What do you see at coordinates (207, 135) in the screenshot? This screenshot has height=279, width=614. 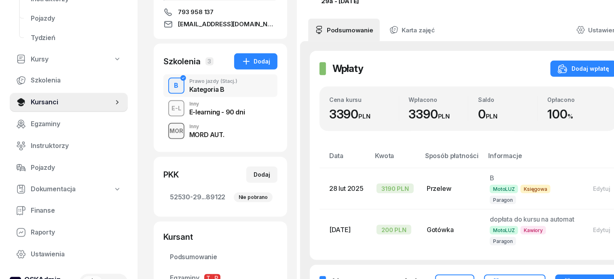 I see `div: MORD AUT.` at bounding box center [207, 135].